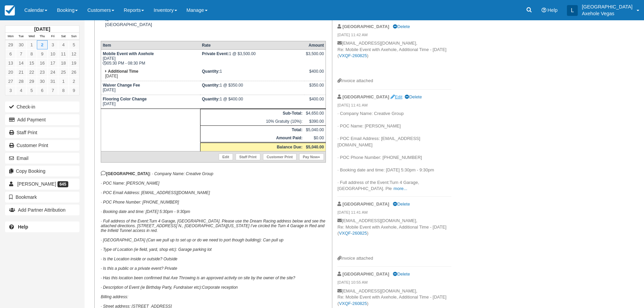 The image size is (644, 308). I want to click on button: Check-in, so click(42, 107).